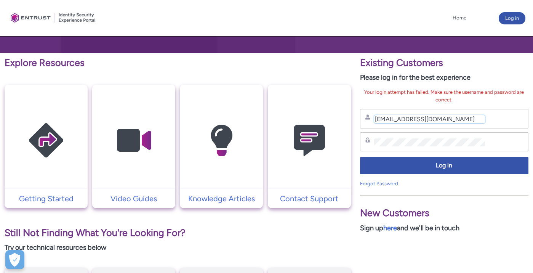  What do you see at coordinates (15, 260) in the screenshot?
I see `button: Open Preferences` at bounding box center [15, 260].